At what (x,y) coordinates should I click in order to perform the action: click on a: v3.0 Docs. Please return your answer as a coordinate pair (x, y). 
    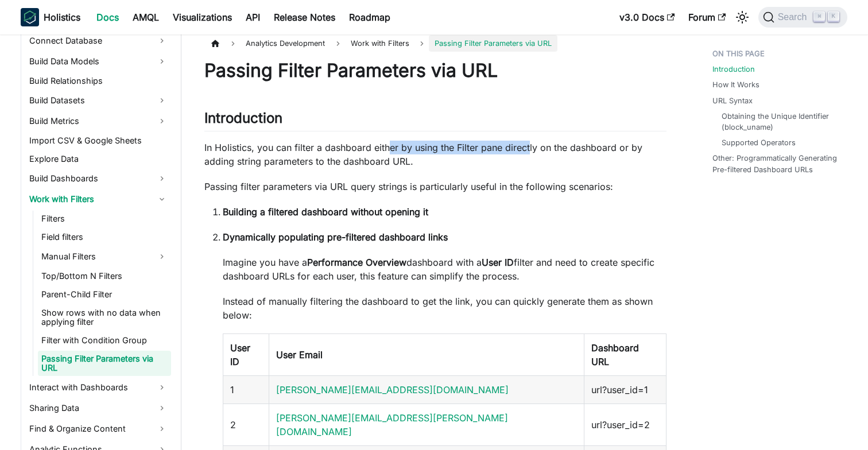
    Looking at the image, I should click on (647, 17).